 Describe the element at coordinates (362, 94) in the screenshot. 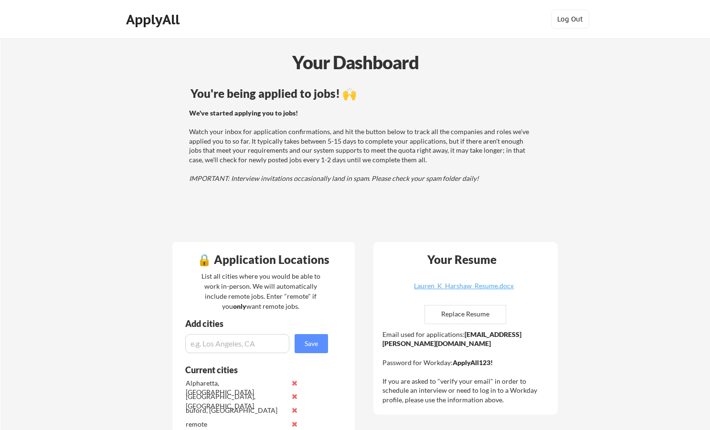

I see `div: You're being applied to jobs! 🙌` at that location.